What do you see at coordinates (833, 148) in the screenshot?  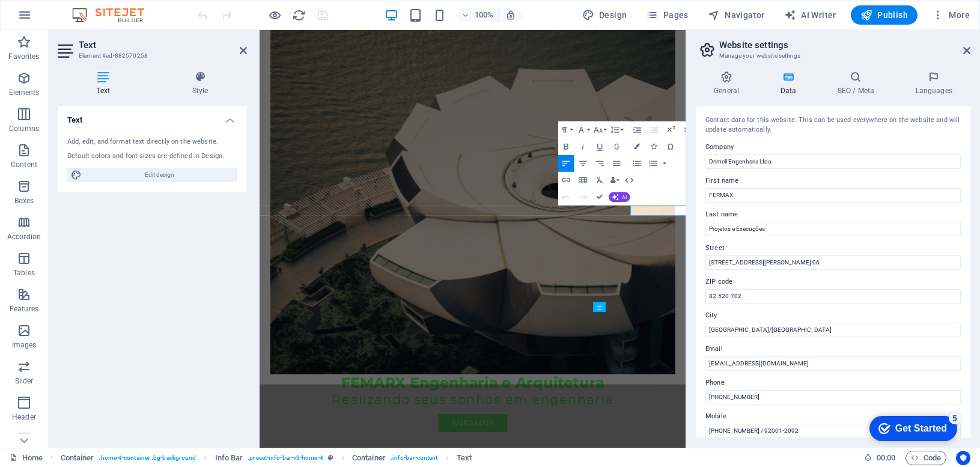 I see `label: Company` at bounding box center [833, 148].